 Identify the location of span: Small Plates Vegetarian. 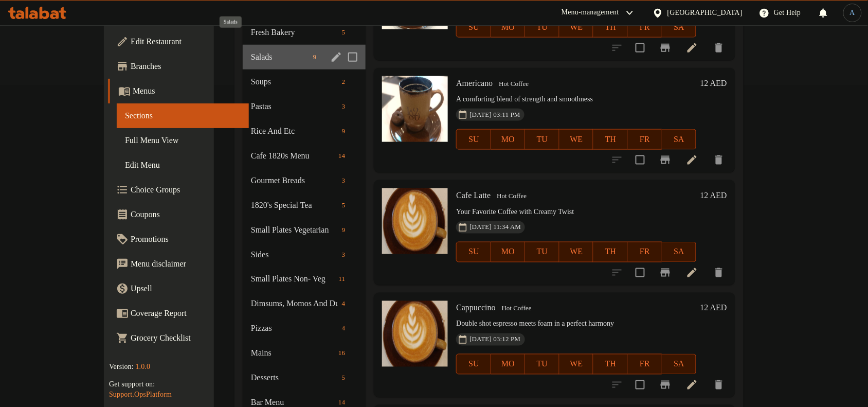
(294, 230).